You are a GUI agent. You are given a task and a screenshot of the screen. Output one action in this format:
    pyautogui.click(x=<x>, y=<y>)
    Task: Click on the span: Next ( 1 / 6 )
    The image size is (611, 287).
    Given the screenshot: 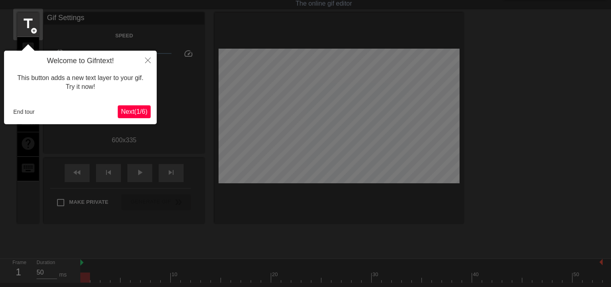 What is the action you would take?
    pyautogui.click(x=134, y=111)
    